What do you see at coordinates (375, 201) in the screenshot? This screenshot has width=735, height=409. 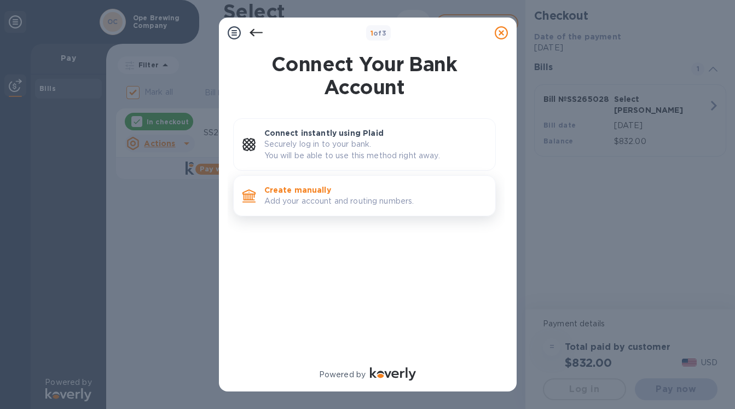 I see `p: Add your account and routing numbers.` at bounding box center [375, 201].